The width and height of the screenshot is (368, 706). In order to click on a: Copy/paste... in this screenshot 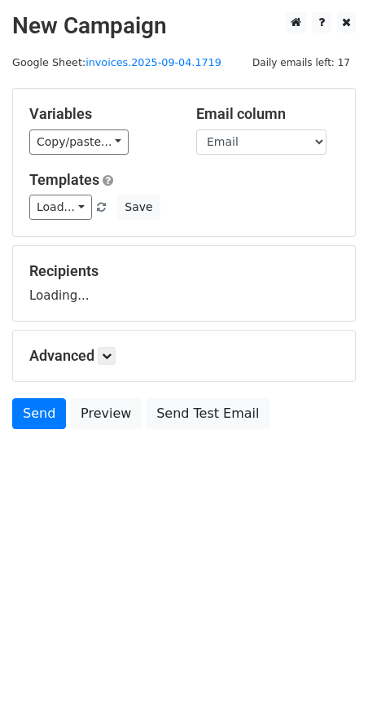, I will do `click(79, 142)`.